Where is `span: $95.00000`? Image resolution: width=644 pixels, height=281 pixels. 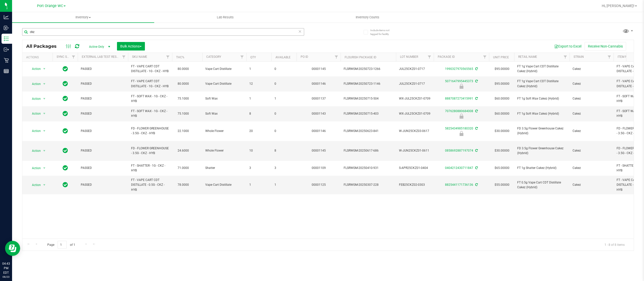 span: $95.00000 is located at coordinates (502, 69).